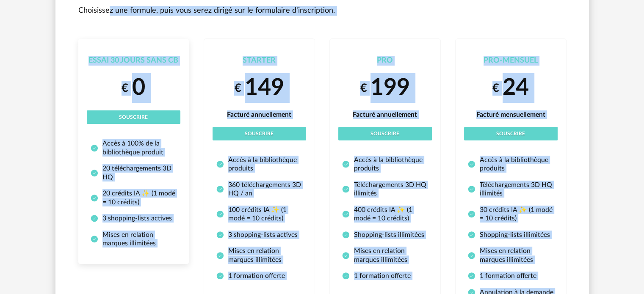  I want to click on li: 400 crédits IA ✨ (1 modé = 10 crédits), so click(385, 214).